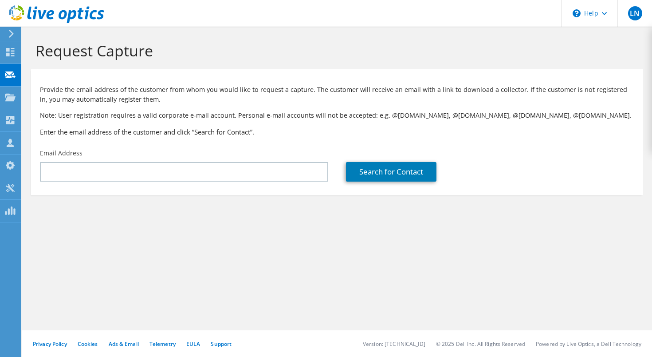 Image resolution: width=652 pixels, height=357 pixels. What do you see at coordinates (61, 153) in the screenshot?
I see `label: Email Address` at bounding box center [61, 153].